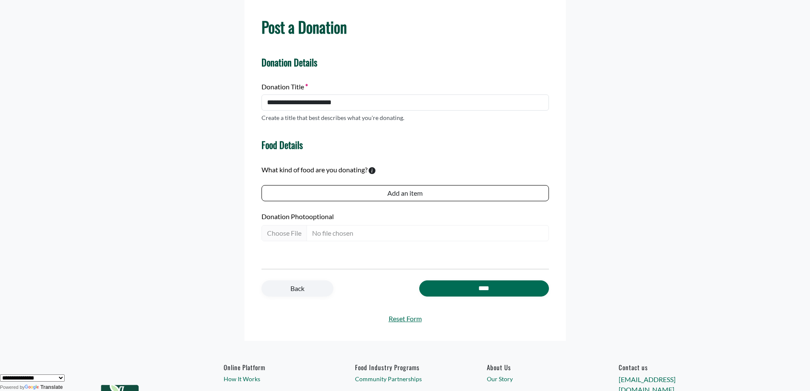  Describe the element at coordinates (669, 367) in the screenshot. I see `h6: Contact us` at that location.